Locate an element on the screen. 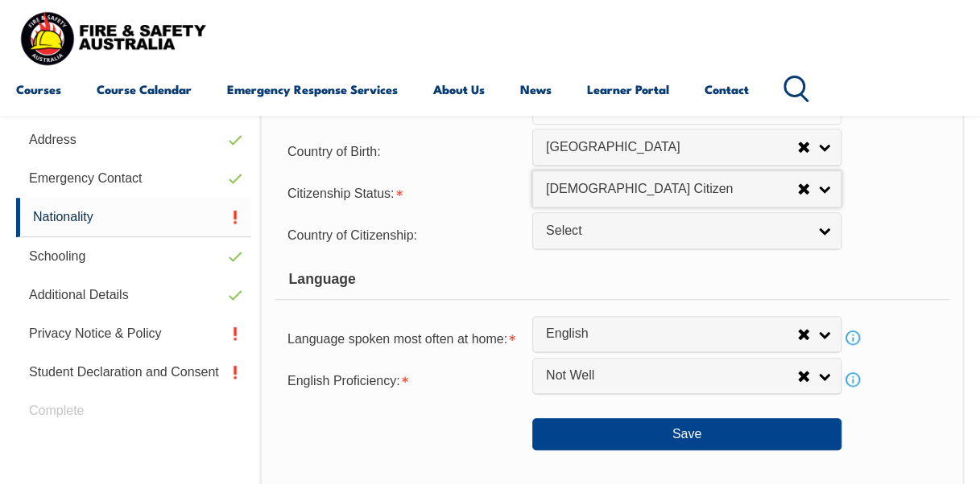 The width and height of the screenshot is (980, 484). div: Citizenship Status is required. is located at coordinates (403, 193).